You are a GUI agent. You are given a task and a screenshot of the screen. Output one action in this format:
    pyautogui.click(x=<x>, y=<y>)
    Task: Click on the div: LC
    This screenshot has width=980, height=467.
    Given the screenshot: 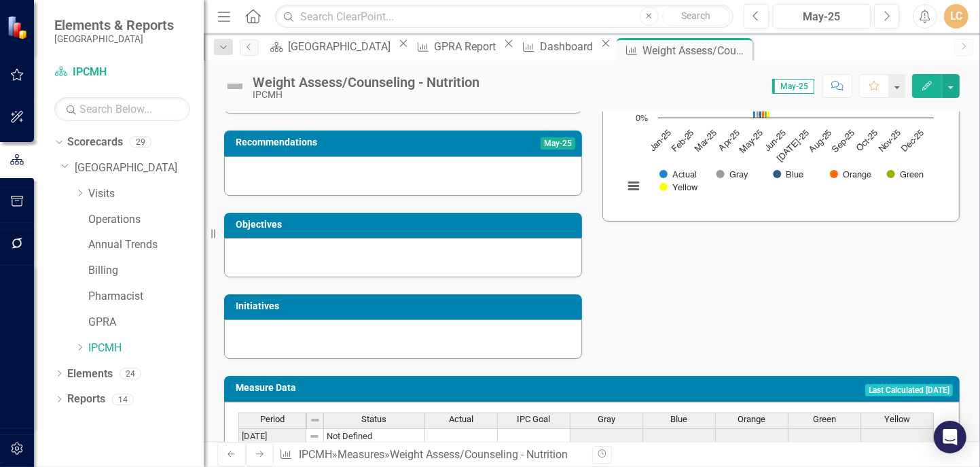 What is the action you would take?
    pyautogui.click(x=956, y=16)
    